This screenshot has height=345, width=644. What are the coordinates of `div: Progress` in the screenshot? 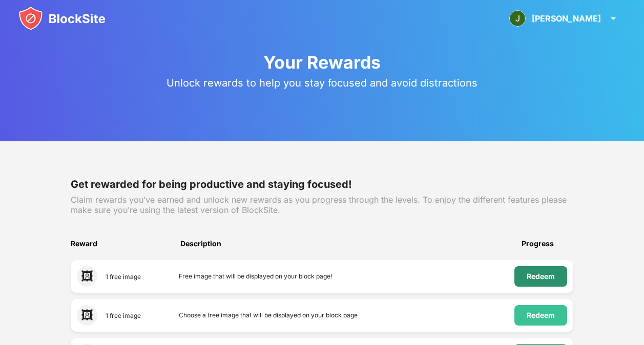 It's located at (547, 250).